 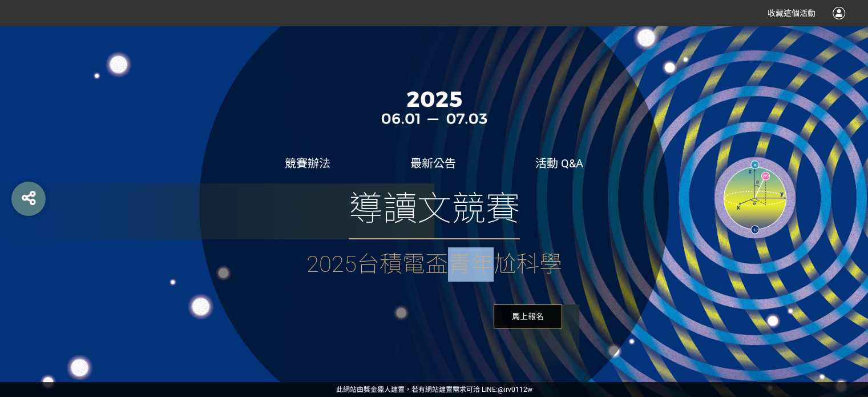 I want to click on span: 導讀文競賽, so click(x=434, y=211).